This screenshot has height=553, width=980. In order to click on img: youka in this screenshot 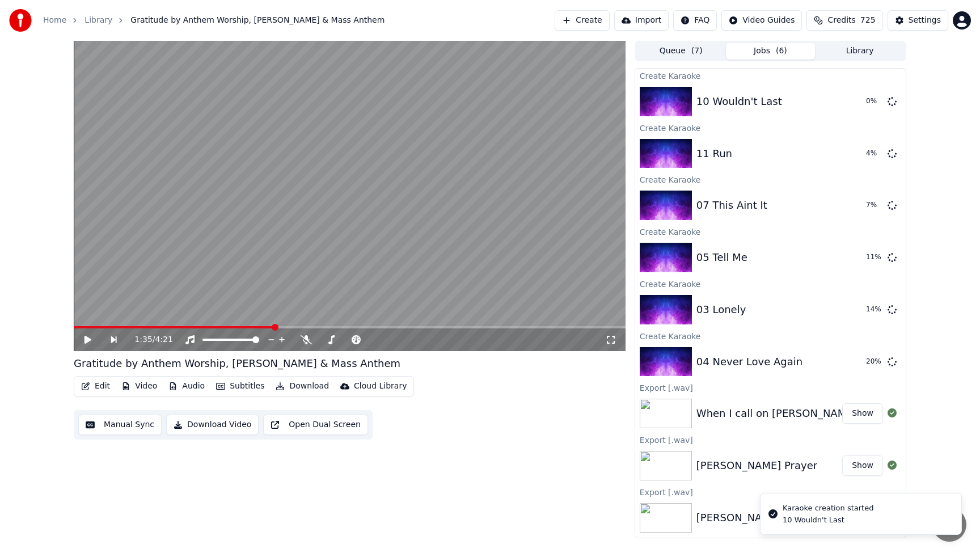, I will do `click(20, 20)`.